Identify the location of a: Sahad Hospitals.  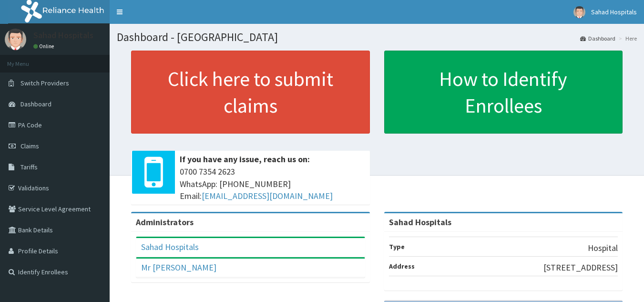
(170, 247).